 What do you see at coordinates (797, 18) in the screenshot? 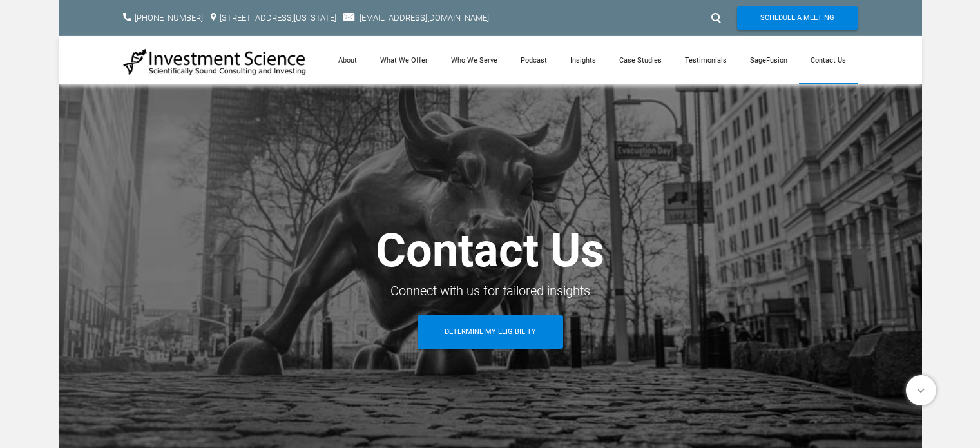
I see `span: Schedule A Meeting` at bounding box center [797, 18].